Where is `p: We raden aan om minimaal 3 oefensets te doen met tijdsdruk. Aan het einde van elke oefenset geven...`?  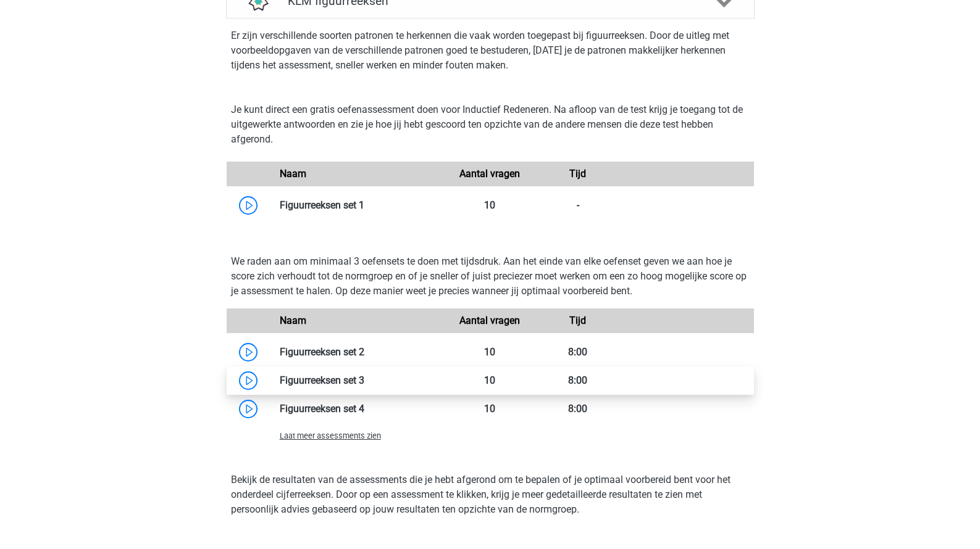 p: We raden aan om minimaal 3 oefensets te doen met tijdsdruk. Aan het einde van elke oefenset geven... is located at coordinates (490, 276).